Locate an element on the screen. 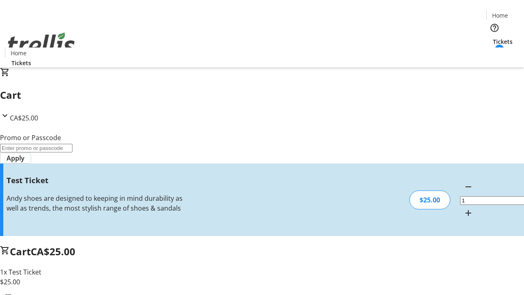  button: Decrement by one is located at coordinates (468, 187).